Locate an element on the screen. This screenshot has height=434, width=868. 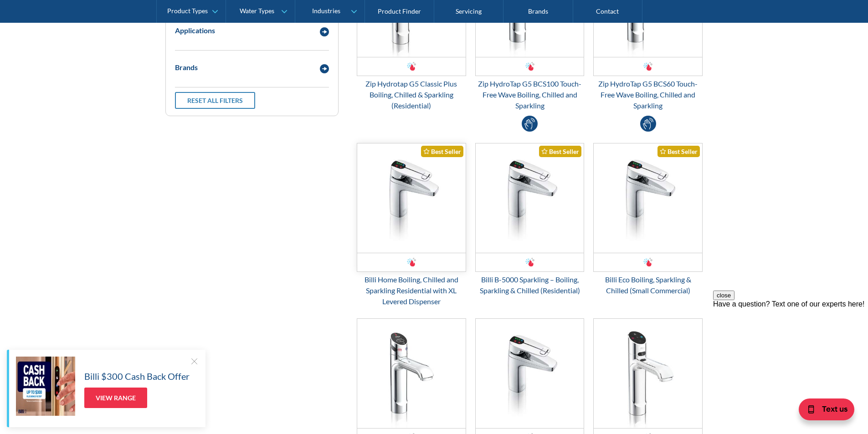
div: Zip HydroTap G5 BCS60 Touch-Free Wave Boiling, Chilled and Sparkling is located at coordinates (647, 95).